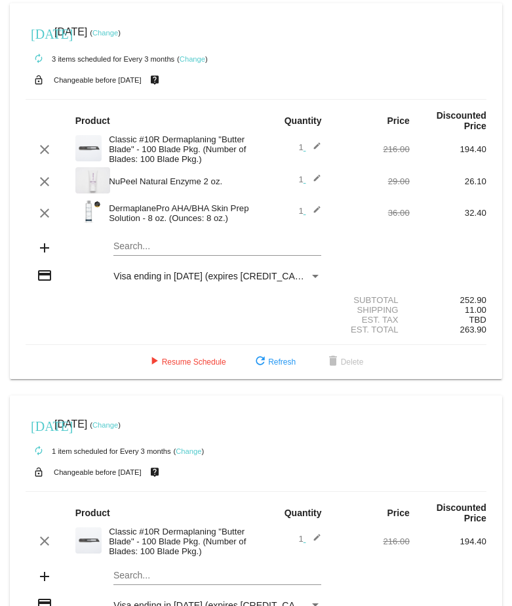 The width and height of the screenshot is (512, 606). I want to click on span: Refresh, so click(274, 362).